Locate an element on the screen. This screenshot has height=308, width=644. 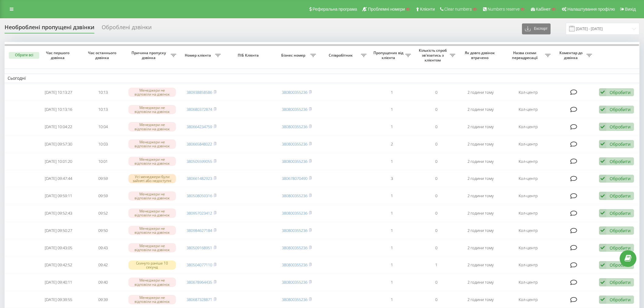
td: 09:39 is located at coordinates (103, 299).